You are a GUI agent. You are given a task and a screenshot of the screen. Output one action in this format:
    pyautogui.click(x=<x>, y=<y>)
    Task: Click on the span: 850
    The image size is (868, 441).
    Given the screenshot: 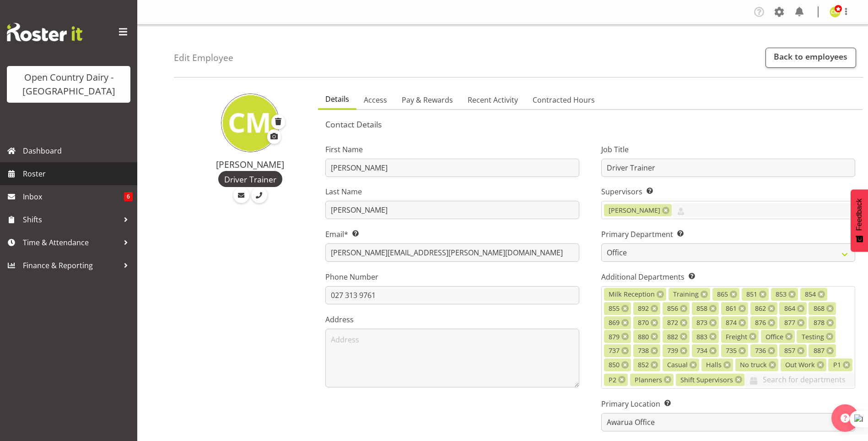 What is the action you would take?
    pyautogui.click(x=614, y=365)
    